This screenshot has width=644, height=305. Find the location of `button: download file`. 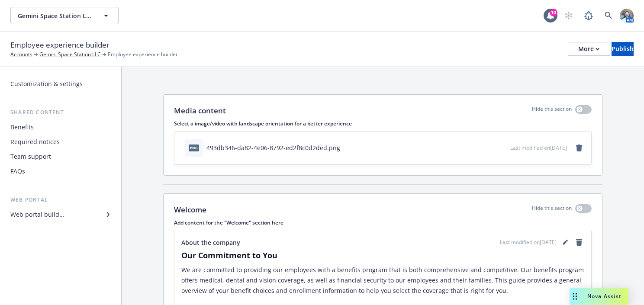

button: download file is located at coordinates (488, 148).